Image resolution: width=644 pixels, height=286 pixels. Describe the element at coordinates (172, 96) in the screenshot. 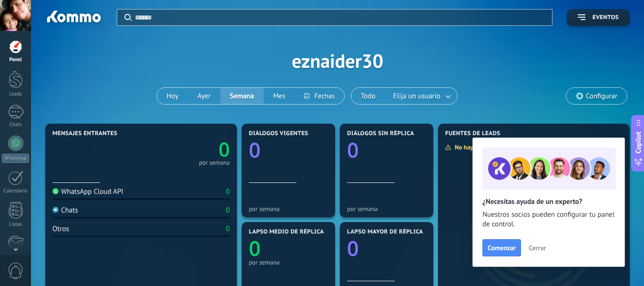

I see `button: Hoy` at that location.